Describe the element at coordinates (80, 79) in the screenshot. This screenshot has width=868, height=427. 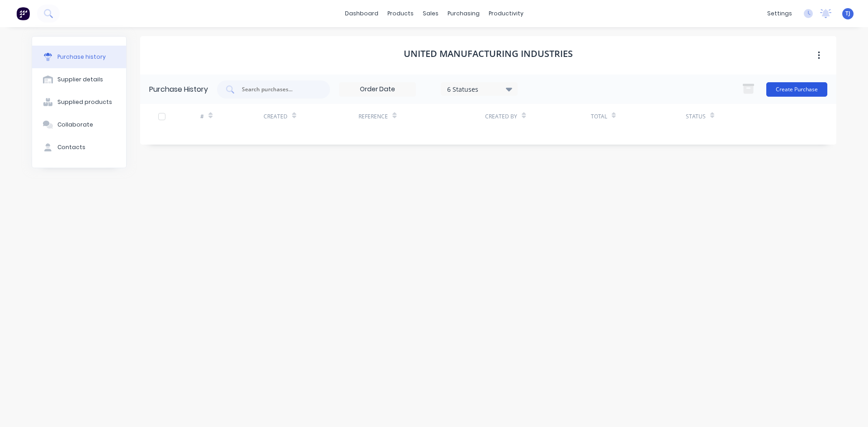
I see `div: Supplier details` at that location.